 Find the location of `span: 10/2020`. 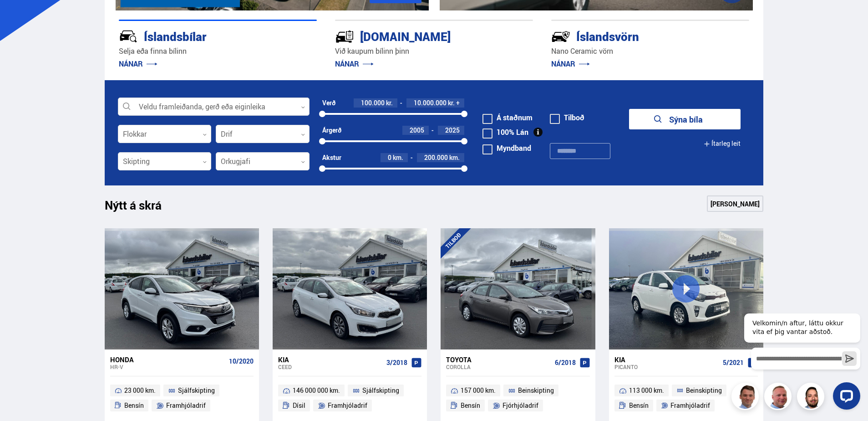

span: 10/2020 is located at coordinates (242, 361).